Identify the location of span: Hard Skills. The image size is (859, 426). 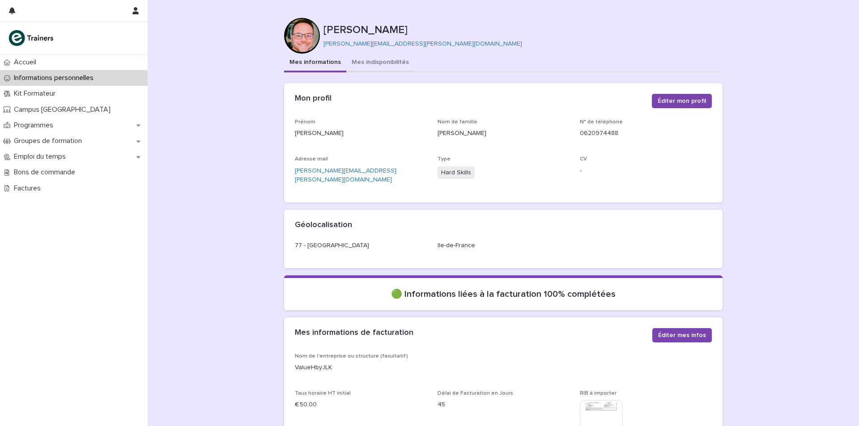
(456, 173).